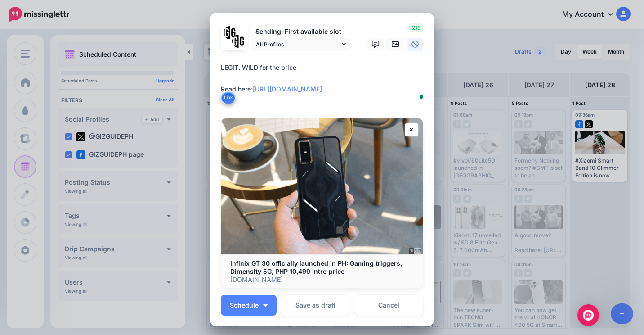  What do you see at coordinates (238, 41) in the screenshot?
I see `img: JT5sWCfR-79925.png` at bounding box center [238, 41].